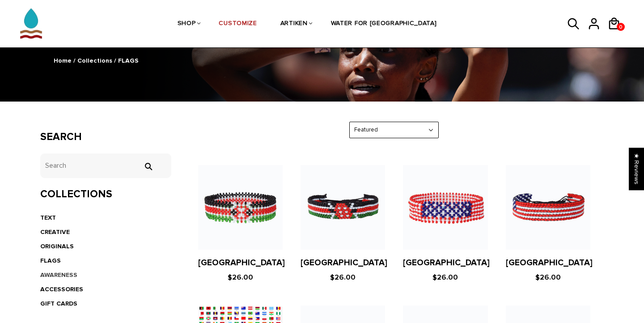 The image size is (644, 323). What do you see at coordinates (637, 168) in the screenshot?
I see `div: Click to open Judge.me floating reviews tab` at bounding box center [637, 168].